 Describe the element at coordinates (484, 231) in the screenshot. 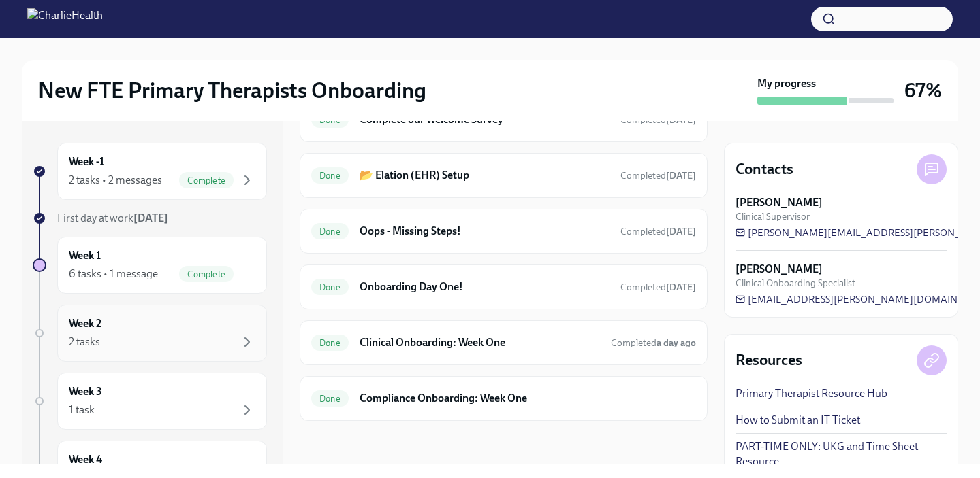

I see `h6: Oops - Missing Steps!` at that location.